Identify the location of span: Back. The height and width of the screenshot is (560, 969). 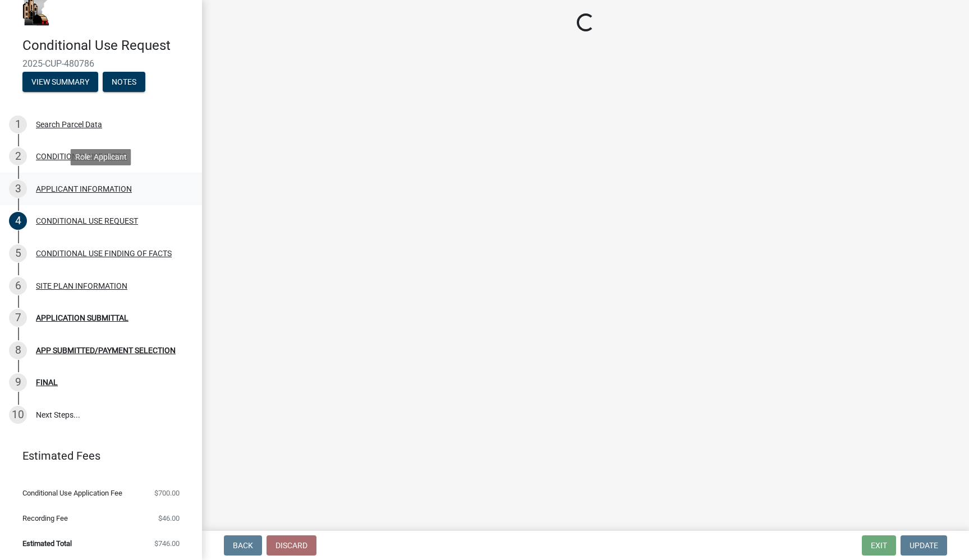
(243, 546).